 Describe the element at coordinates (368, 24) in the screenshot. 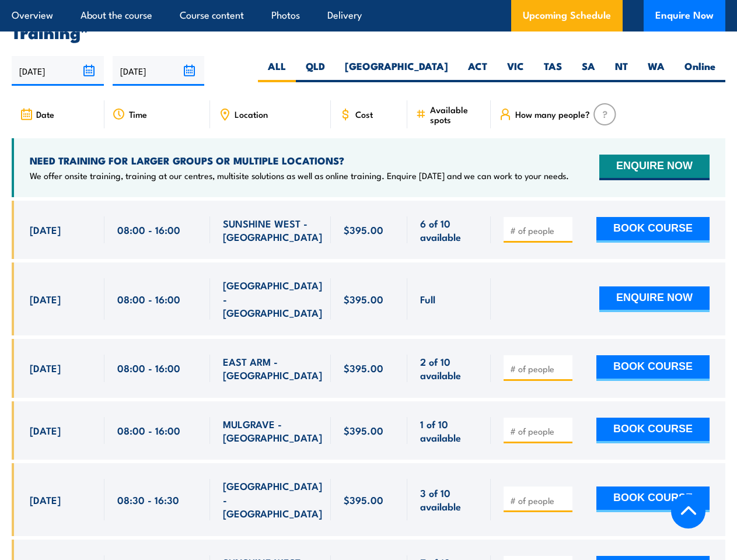

I see `h2: UPCOMING SCHEDULE FOR - "Inspect and test fire blankets and fire extinguishers Training"` at that location.